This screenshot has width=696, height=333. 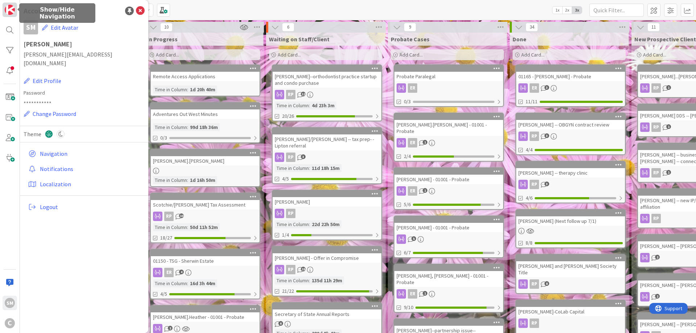 I want to click on div: 1d 20h 40m, so click(x=203, y=90).